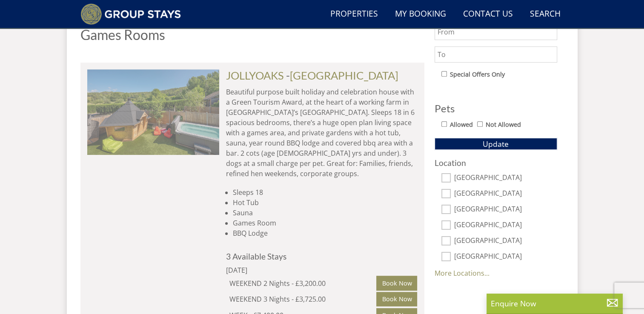 The height and width of the screenshot is (314, 644). What do you see at coordinates (303, 283) in the screenshot?
I see `div: WEEKEND 2 Nights - £3,200.00` at bounding box center [303, 283].